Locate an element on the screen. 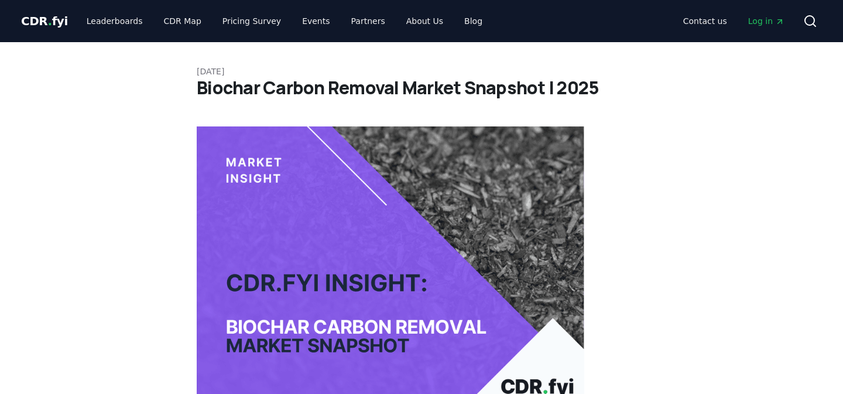 Image resolution: width=843 pixels, height=394 pixels. a: Leaderboards is located at coordinates (115, 21).